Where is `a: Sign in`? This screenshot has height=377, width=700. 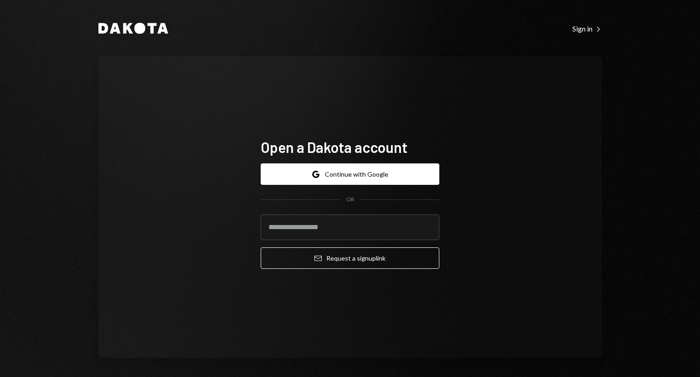
a: Sign in is located at coordinates (587, 28).